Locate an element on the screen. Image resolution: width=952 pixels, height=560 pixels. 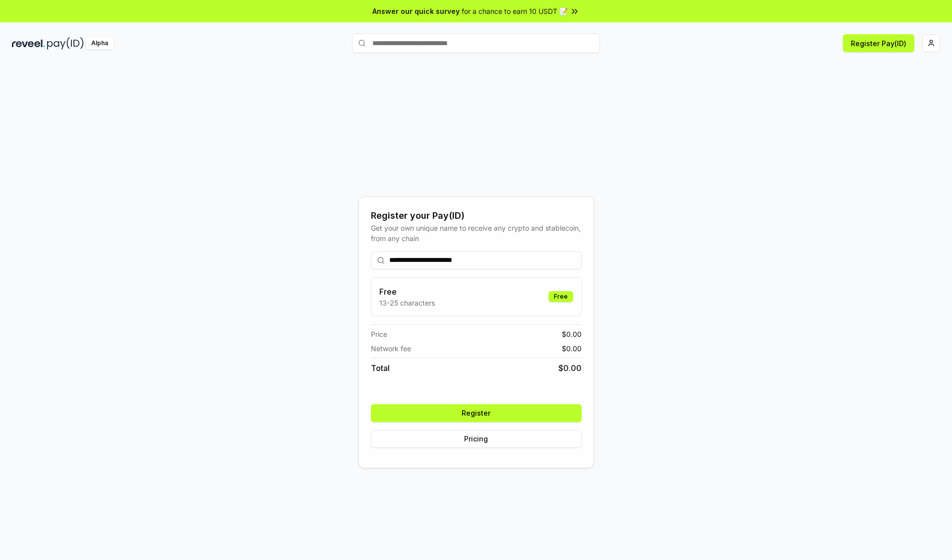
span: Price is located at coordinates (379, 333).